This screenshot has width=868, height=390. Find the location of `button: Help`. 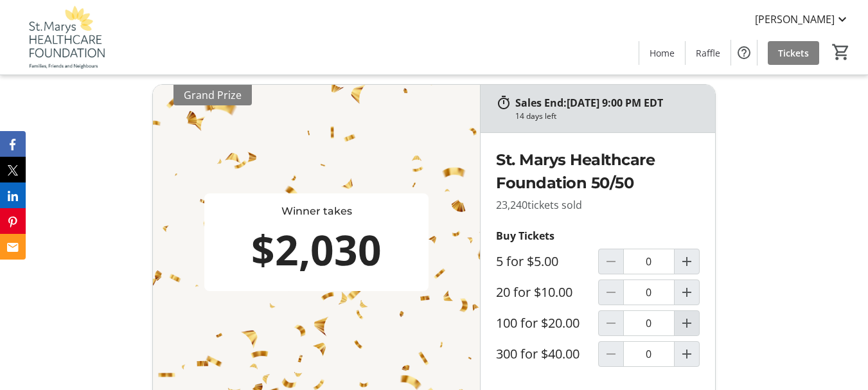

button: Help is located at coordinates (744, 53).